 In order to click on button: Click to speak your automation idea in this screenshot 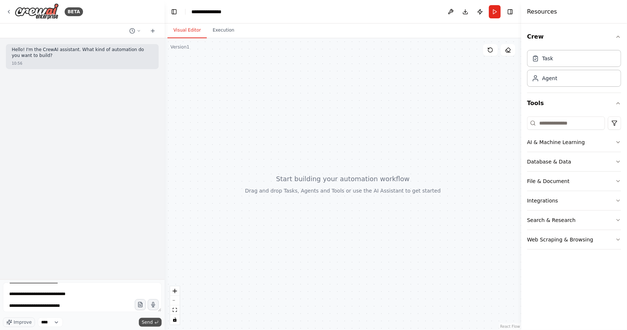, I will do `click(153, 305)`.